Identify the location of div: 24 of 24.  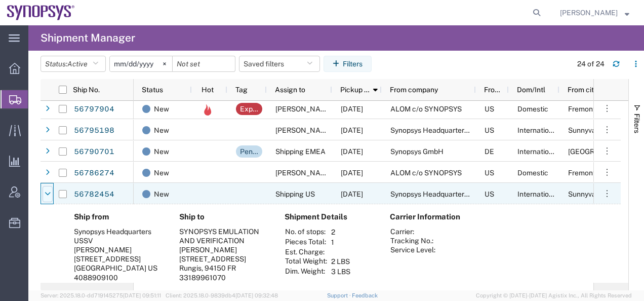
(591, 64).